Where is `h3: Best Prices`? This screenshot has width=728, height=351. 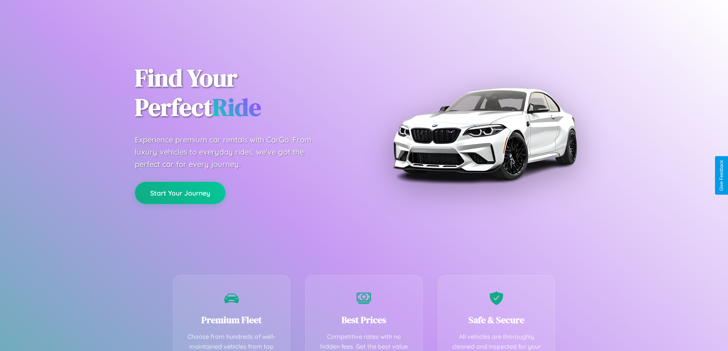 h3: Best Prices is located at coordinates (364, 320).